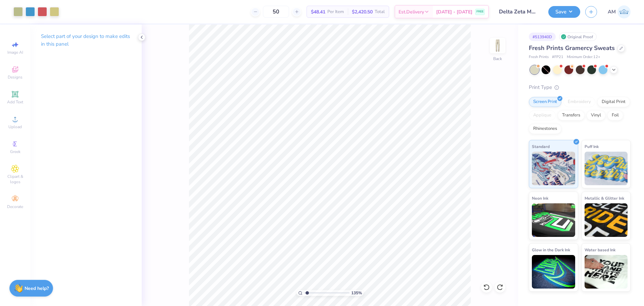 Image resolution: width=644 pixels, height=306 pixels. Describe the element at coordinates (15, 77) in the screenshot. I see `span: Designs` at that location.